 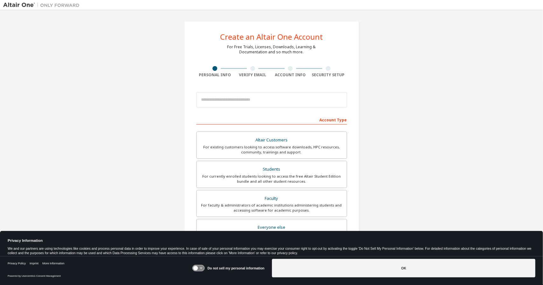 What do you see at coordinates (271, 199) in the screenshot?
I see `div: Faculty` at bounding box center [271, 199].